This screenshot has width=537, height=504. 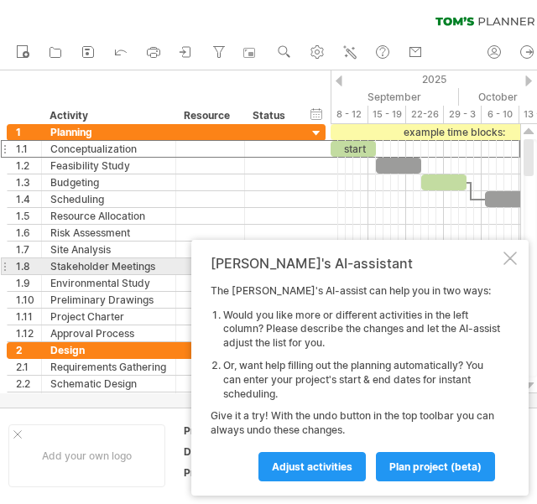 What do you see at coordinates (86, 456) in the screenshot?
I see `div: Add your own logo` at bounding box center [86, 456].